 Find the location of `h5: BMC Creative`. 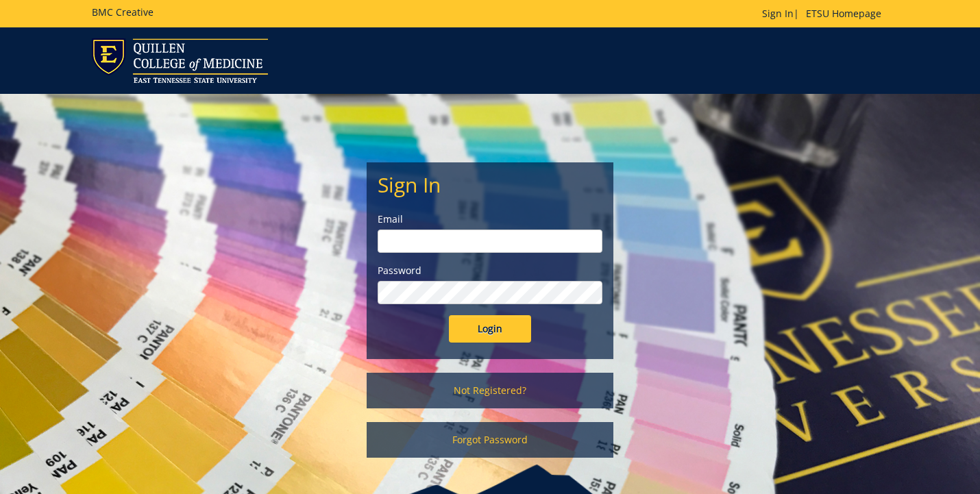

h5: BMC Creative is located at coordinates (123, 12).